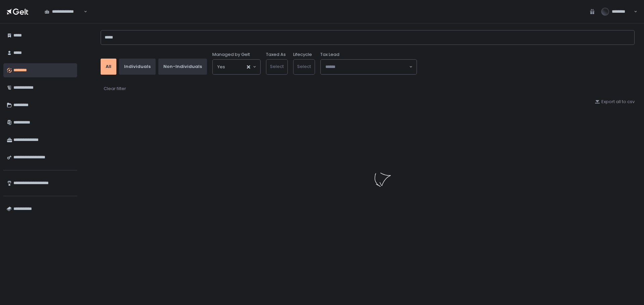 The height and width of the screenshot is (305, 644). I want to click on span: Managed by Gelt, so click(231, 55).